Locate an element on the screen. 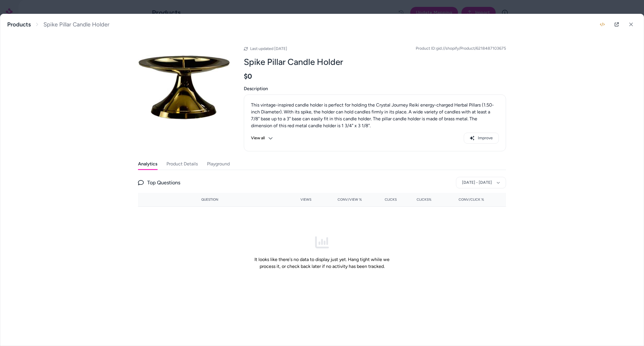 The height and width of the screenshot is (346, 644). button: Clicks is located at coordinates (384, 200).